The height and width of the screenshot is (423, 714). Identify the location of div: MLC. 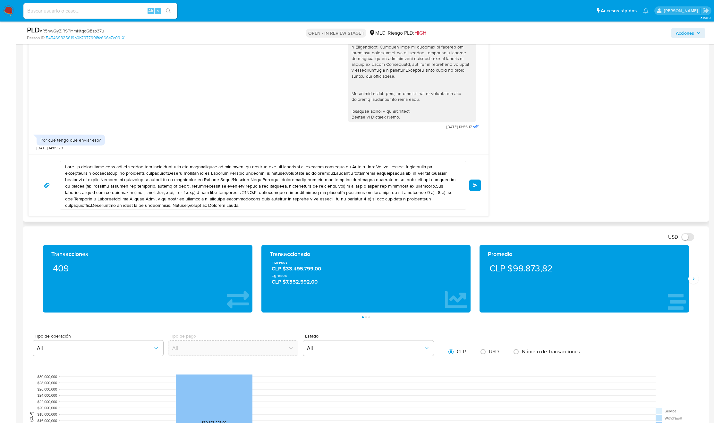
(377, 33).